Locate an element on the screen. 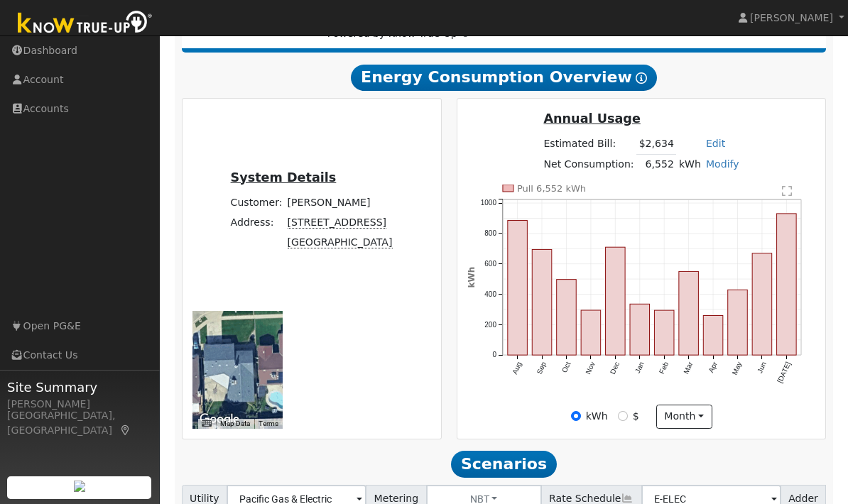 The height and width of the screenshot is (504, 848). a: Modify is located at coordinates (723, 164).